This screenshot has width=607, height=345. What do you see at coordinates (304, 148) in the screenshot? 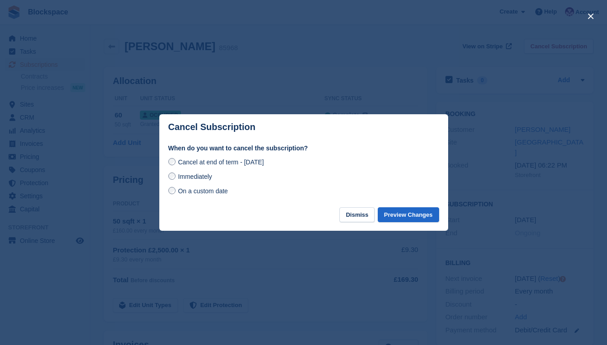
I see `label: When do you want to cancel the subscription?` at bounding box center [304, 148].